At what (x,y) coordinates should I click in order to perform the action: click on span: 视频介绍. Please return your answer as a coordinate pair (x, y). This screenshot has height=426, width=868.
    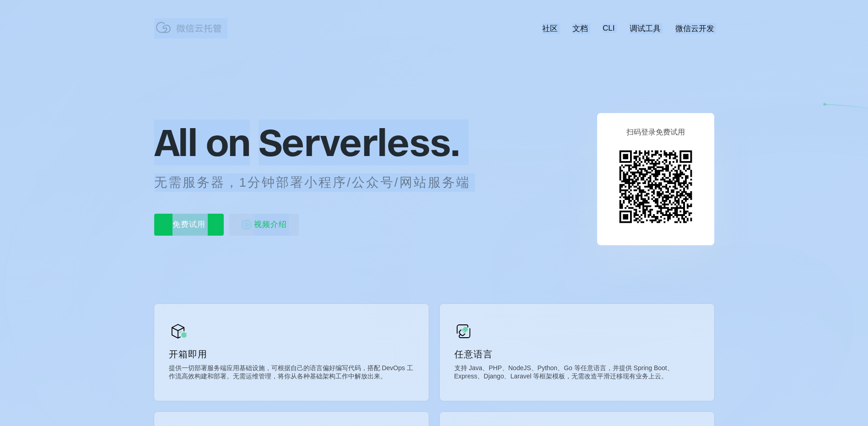
    Looking at the image, I should click on (271, 224).